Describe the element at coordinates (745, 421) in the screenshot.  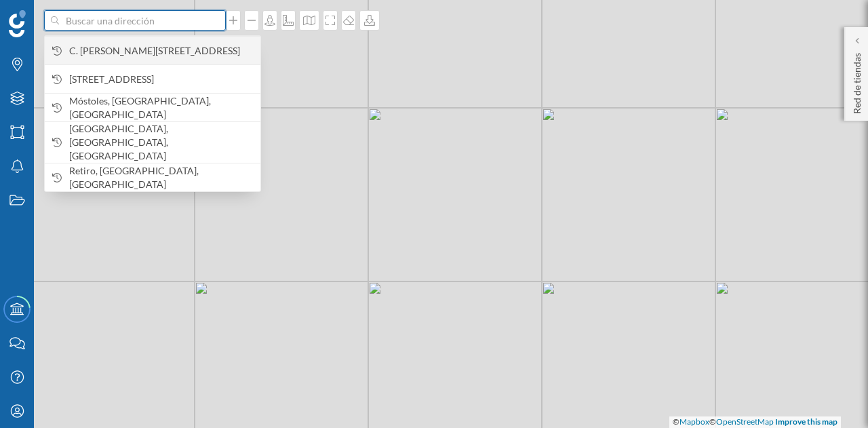
I see `a: OpenStreetMap` at that location.